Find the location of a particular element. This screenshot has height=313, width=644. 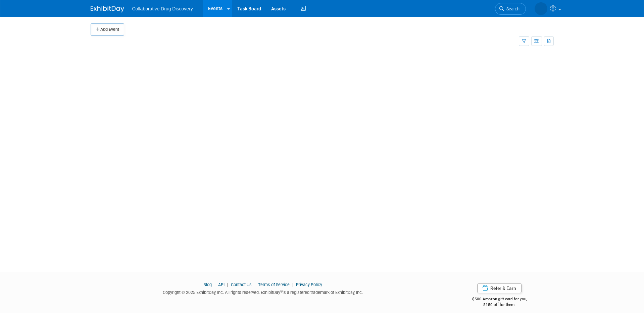

a: Blog is located at coordinates (207, 285).